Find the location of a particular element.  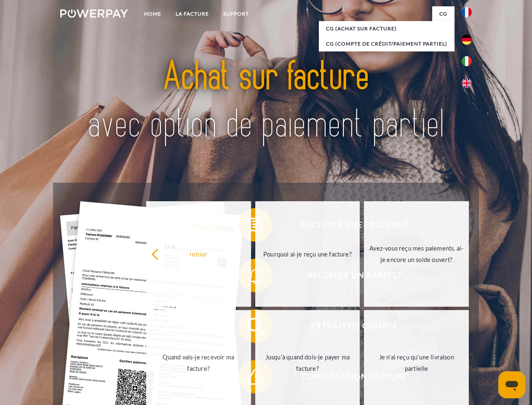

div: Jusqu'à quand dois-je payer ma facture? is located at coordinates (307, 363).